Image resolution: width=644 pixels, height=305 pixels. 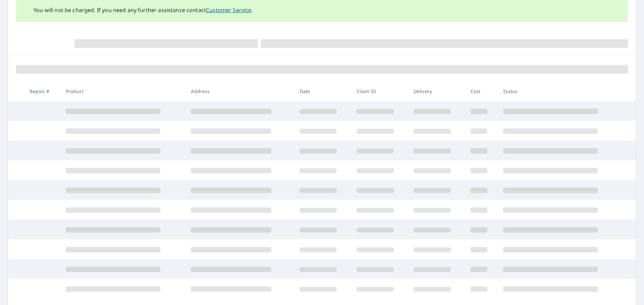 I want to click on th: Claim ID, so click(x=379, y=91).